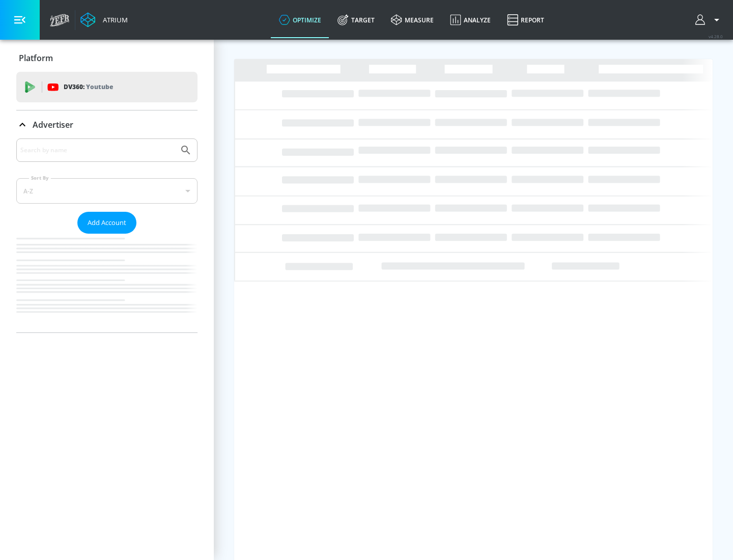 This screenshot has width=733, height=560. I want to click on a: Report, so click(526, 20).